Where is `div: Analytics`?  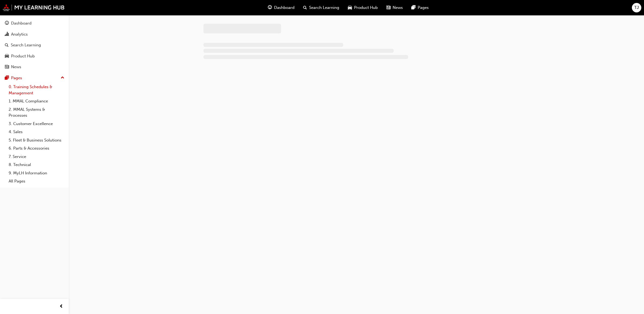 div: Analytics is located at coordinates (19, 34).